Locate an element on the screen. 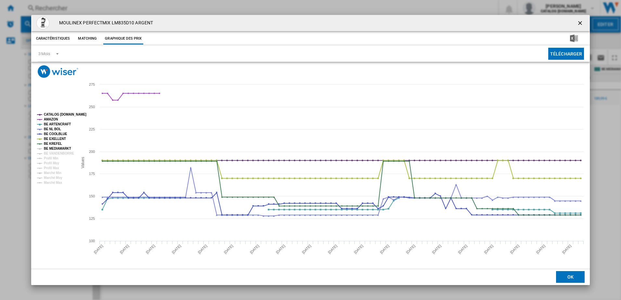 The image size is (621, 300). tspan: 275 is located at coordinates (92, 84).